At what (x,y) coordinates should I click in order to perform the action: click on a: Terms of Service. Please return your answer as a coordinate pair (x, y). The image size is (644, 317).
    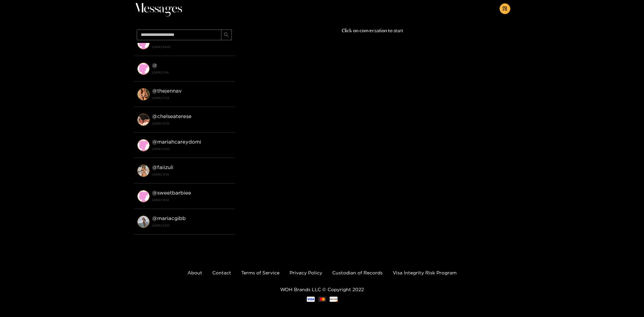
    Looking at the image, I should click on (261, 272).